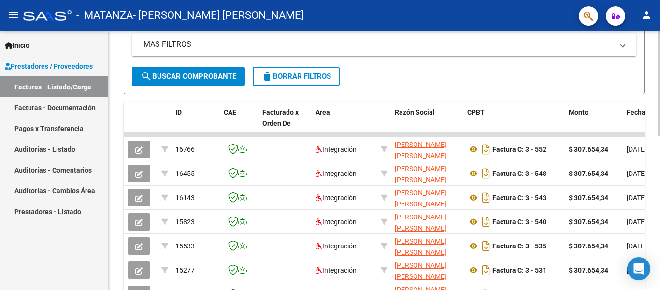 The height and width of the screenshot is (290, 660). What do you see at coordinates (189, 76) in the screenshot?
I see `button: Buscar Comprobante` at bounding box center [189, 76].